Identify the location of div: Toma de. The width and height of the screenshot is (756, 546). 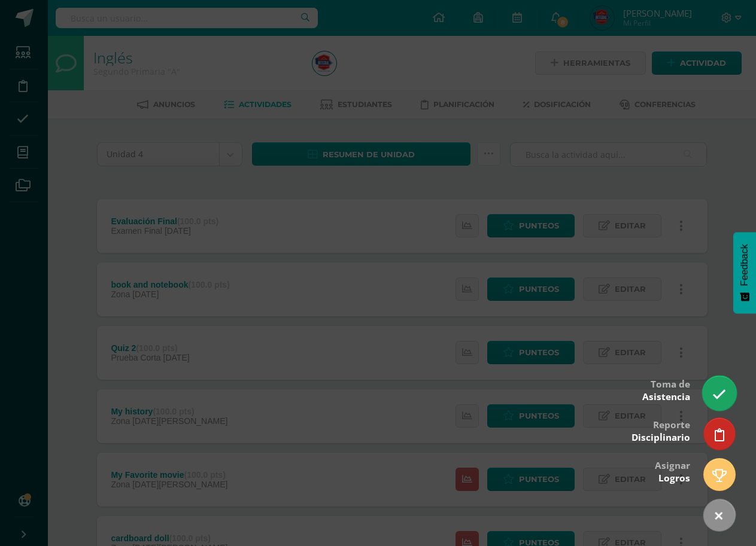
(666, 389).